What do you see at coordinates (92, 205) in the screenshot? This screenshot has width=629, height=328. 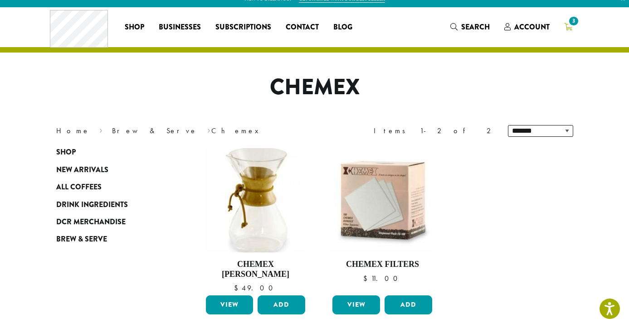 I see `span: Drink Ingredients` at bounding box center [92, 205].